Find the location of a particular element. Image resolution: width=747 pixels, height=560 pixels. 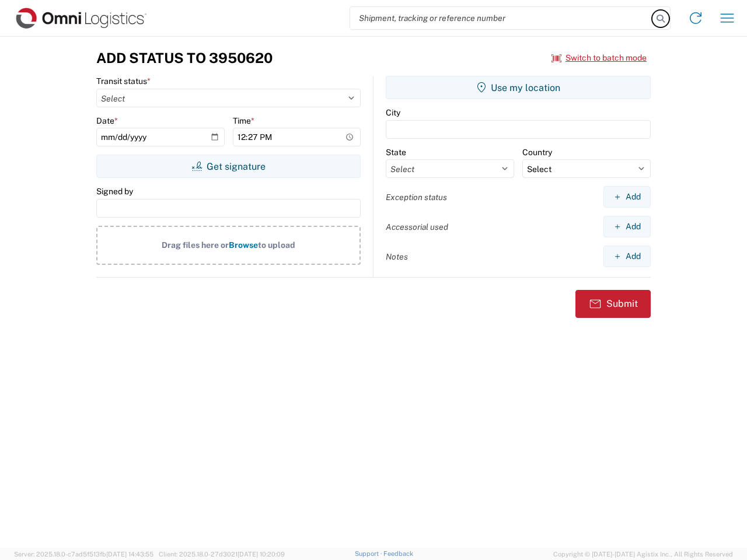

label: Notes is located at coordinates (397, 256).